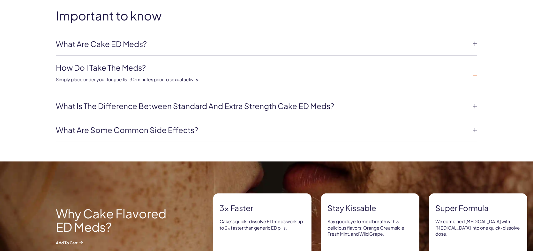  I want to click on p: Simply place under your tongue 15-30 minutes prior to sexual activity., so click(261, 79).